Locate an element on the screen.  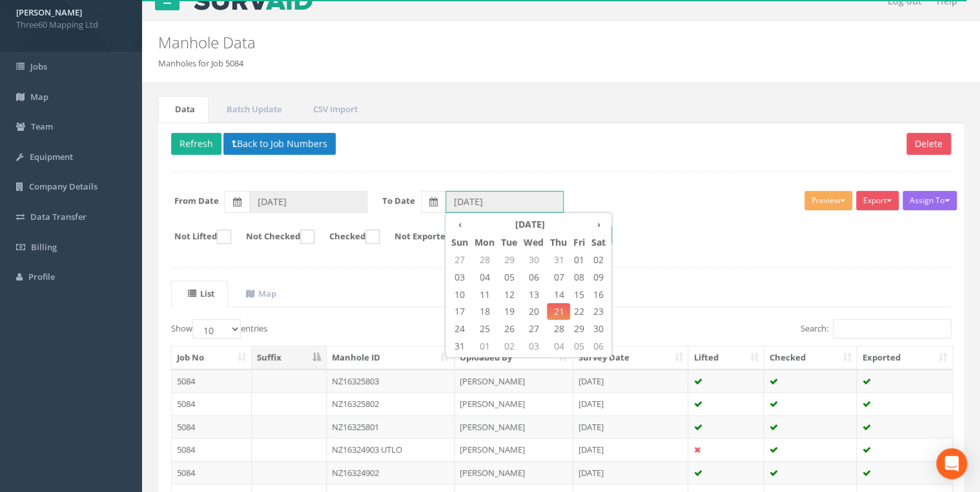
a: List is located at coordinates (200, 294).